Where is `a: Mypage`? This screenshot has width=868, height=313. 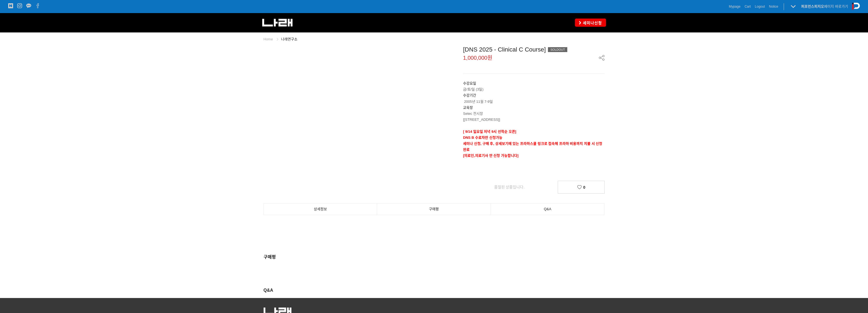
a: Mypage is located at coordinates (735, 7).